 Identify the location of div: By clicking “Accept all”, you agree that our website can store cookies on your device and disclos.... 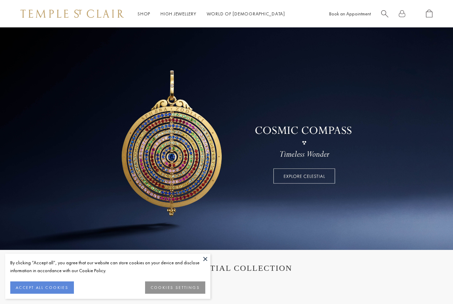
(108, 266).